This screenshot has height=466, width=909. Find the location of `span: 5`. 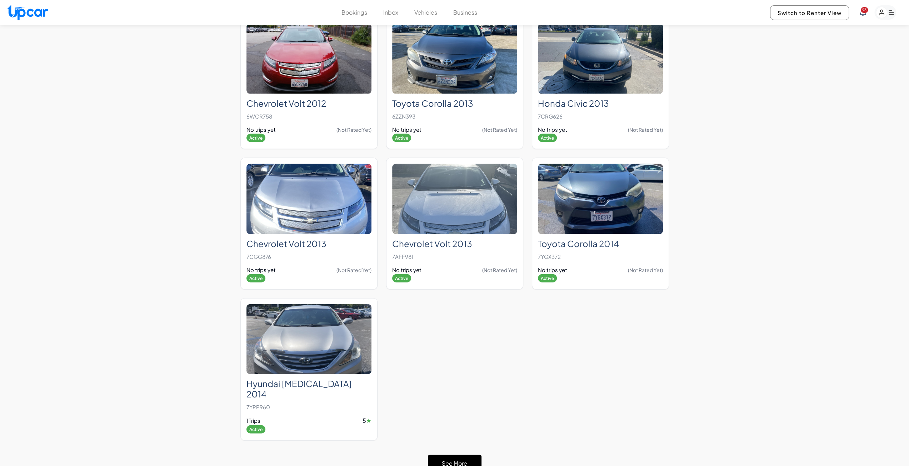

span: 5 is located at coordinates (367, 421).